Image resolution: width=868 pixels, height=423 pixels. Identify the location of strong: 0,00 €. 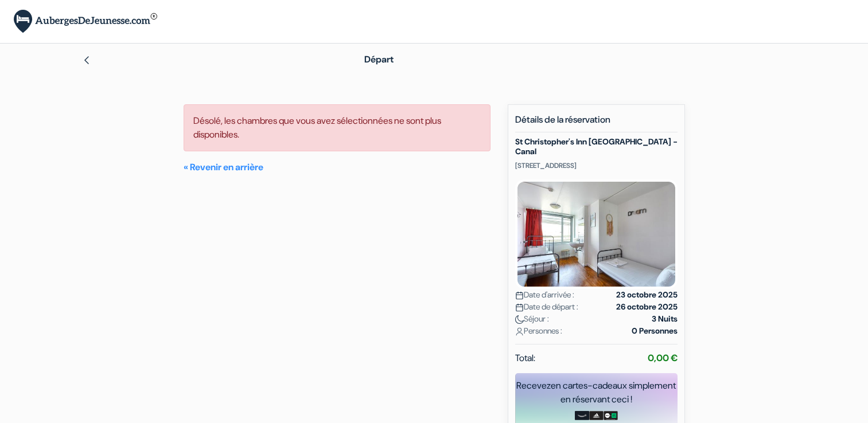
(663, 358).